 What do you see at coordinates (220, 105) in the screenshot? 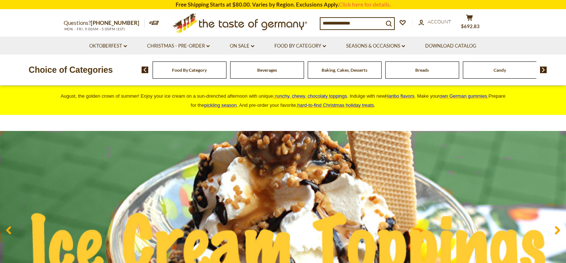
I see `a: pickling season` at bounding box center [220, 105].